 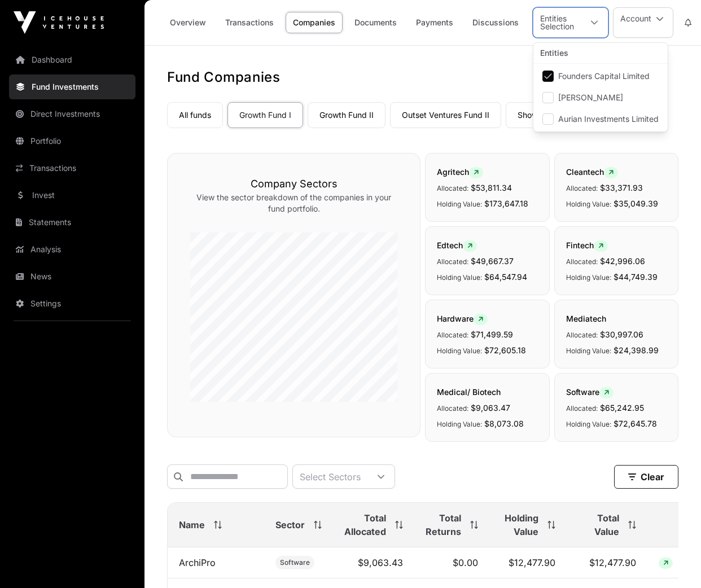 I want to click on span: $65,242.95, so click(x=622, y=407).